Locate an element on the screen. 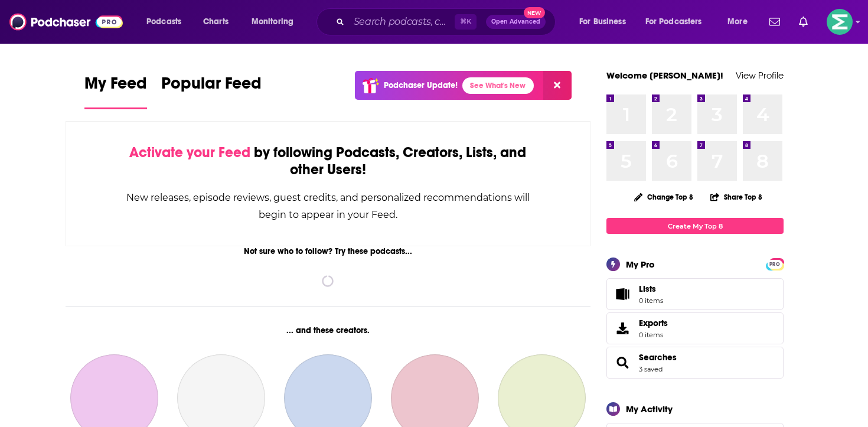 This screenshot has width=868, height=427. div: My Activity is located at coordinates (649, 409).